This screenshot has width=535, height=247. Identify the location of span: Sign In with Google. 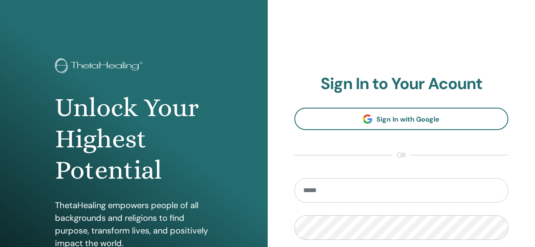
(408, 119).